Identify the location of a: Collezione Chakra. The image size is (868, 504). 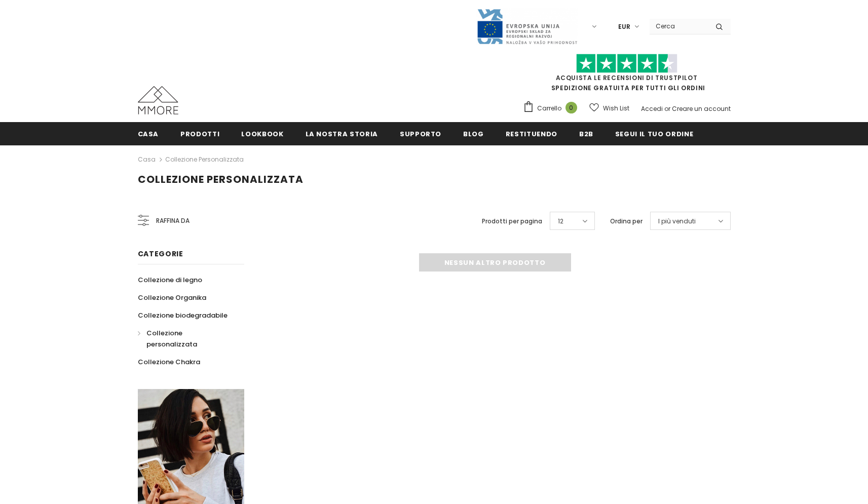
(169, 362).